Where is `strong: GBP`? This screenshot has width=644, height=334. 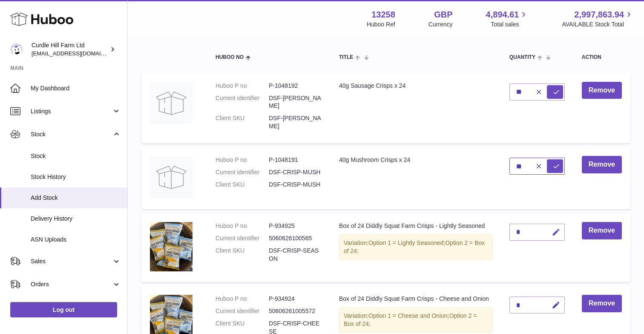
strong: GBP is located at coordinates (443, 14).